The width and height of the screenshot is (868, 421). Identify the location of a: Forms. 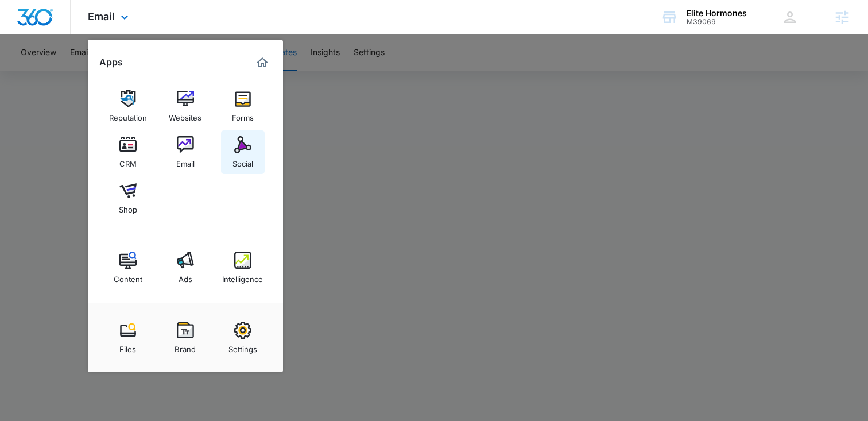
(243, 106).